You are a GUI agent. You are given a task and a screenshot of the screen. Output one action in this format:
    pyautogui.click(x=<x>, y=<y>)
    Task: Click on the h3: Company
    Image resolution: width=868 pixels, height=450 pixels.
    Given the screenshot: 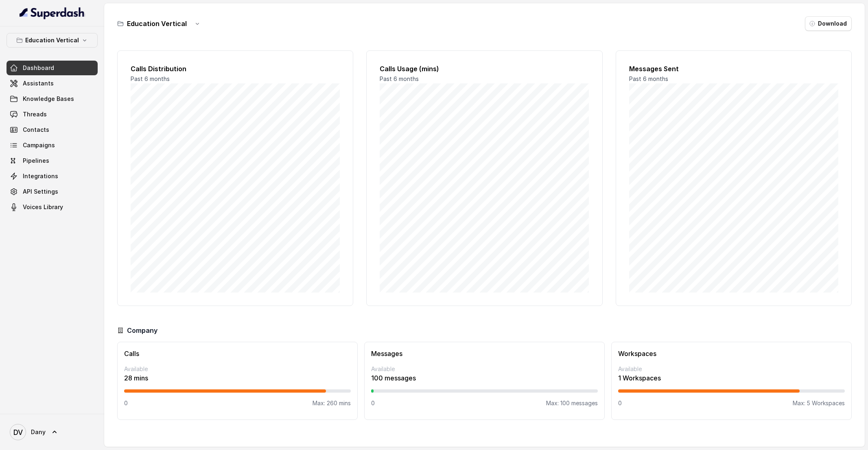 What is the action you would take?
    pyautogui.click(x=142, y=330)
    